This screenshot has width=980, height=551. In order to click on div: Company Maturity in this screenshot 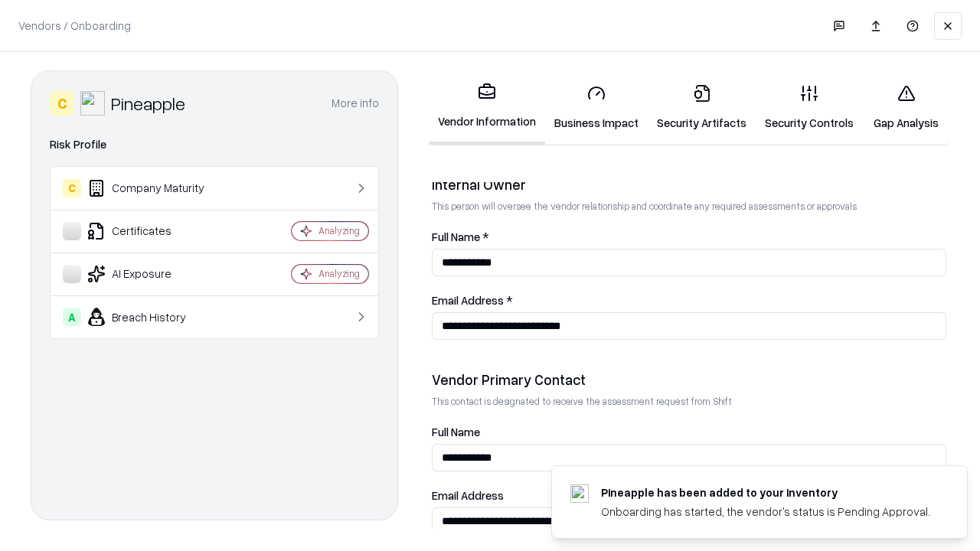, I will do `click(154, 188)`.